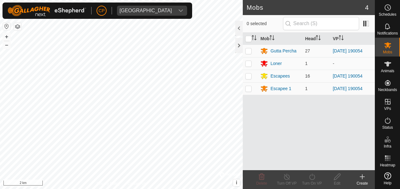 This screenshot has height=189, width=400. What do you see at coordinates (265, 24) in the screenshot?
I see `span: 0 selected` at bounding box center [265, 24].